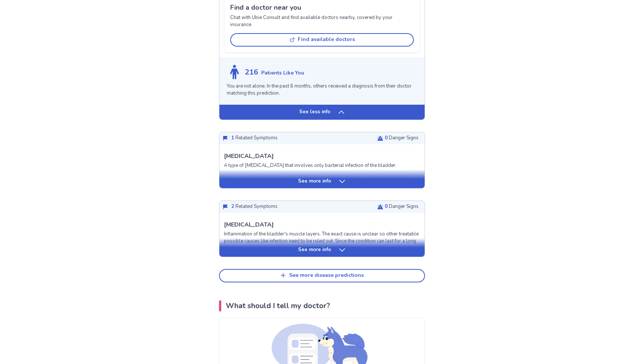 This screenshot has width=644, height=364. What do you see at coordinates (233, 206) in the screenshot?
I see `span: 2` at bounding box center [233, 206].